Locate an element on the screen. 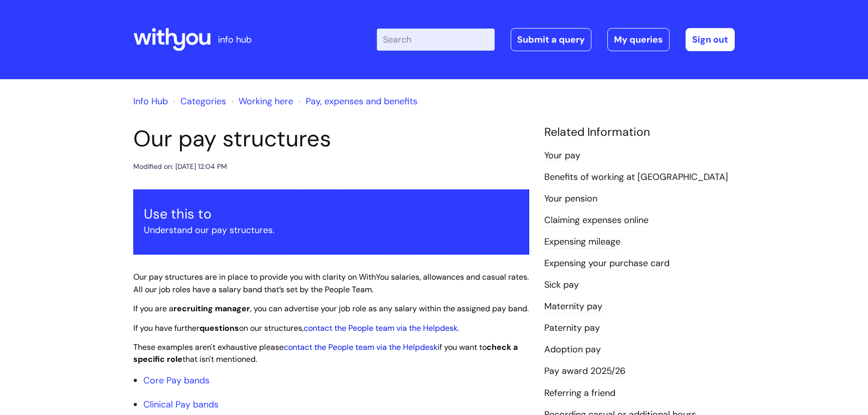  li: Pay, expenses and benefits is located at coordinates (356, 101).